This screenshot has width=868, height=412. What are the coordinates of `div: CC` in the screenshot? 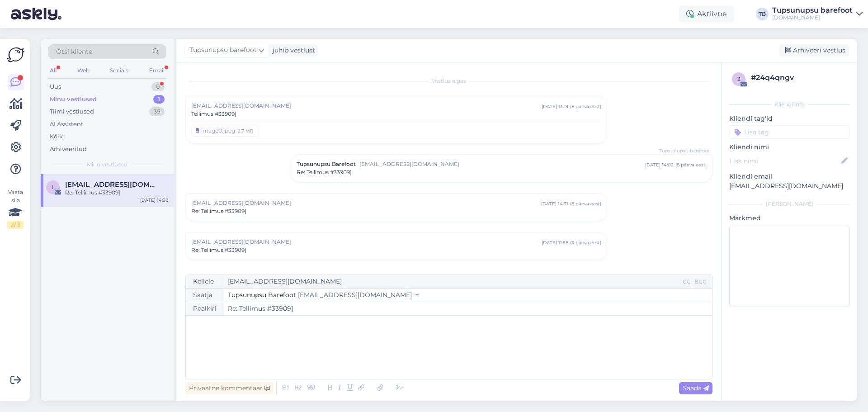 It's located at (686, 282).